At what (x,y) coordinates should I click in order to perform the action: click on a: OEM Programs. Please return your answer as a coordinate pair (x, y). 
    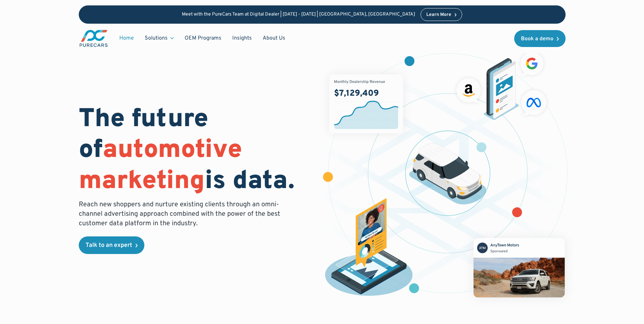
    Looking at the image, I should click on (203, 38).